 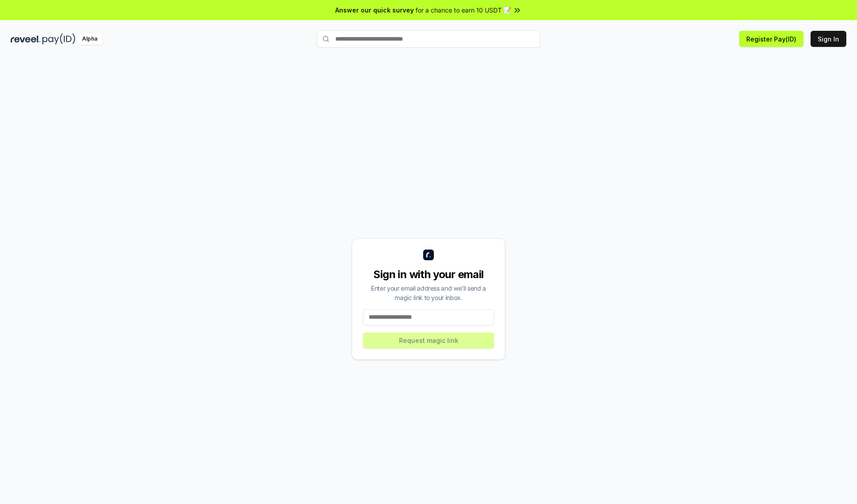 I want to click on img: reveel_dark, so click(x=26, y=39).